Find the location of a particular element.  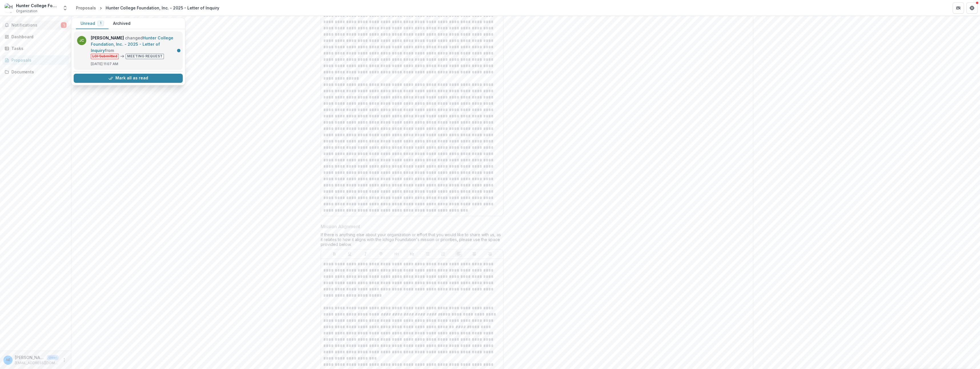

button: Get Help is located at coordinates (972, 8).